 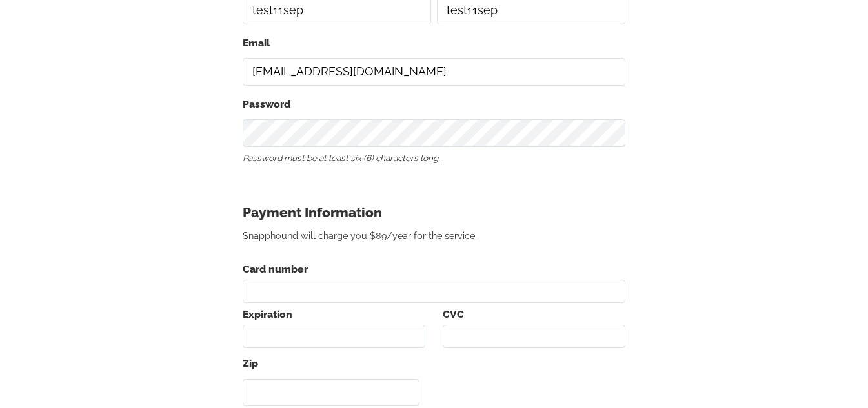 I want to click on label: Email, so click(x=434, y=43).